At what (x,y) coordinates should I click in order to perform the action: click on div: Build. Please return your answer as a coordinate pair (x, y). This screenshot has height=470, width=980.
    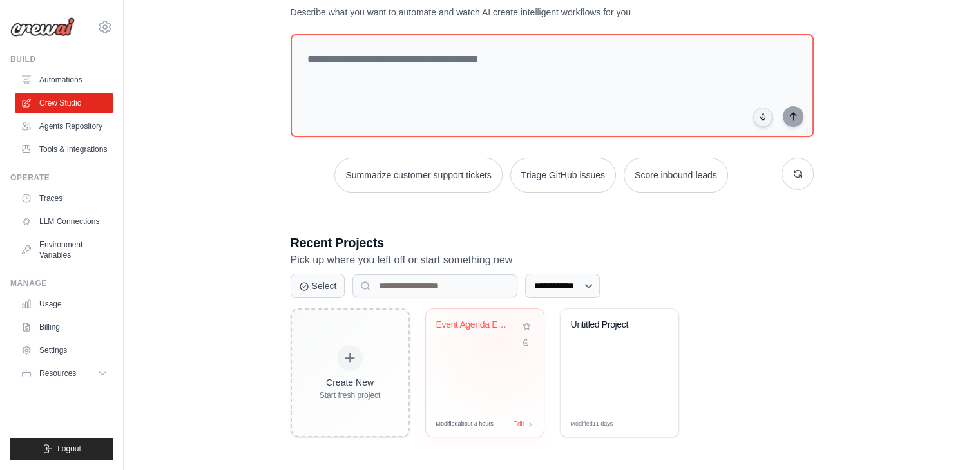
    Looking at the image, I should click on (61, 60).